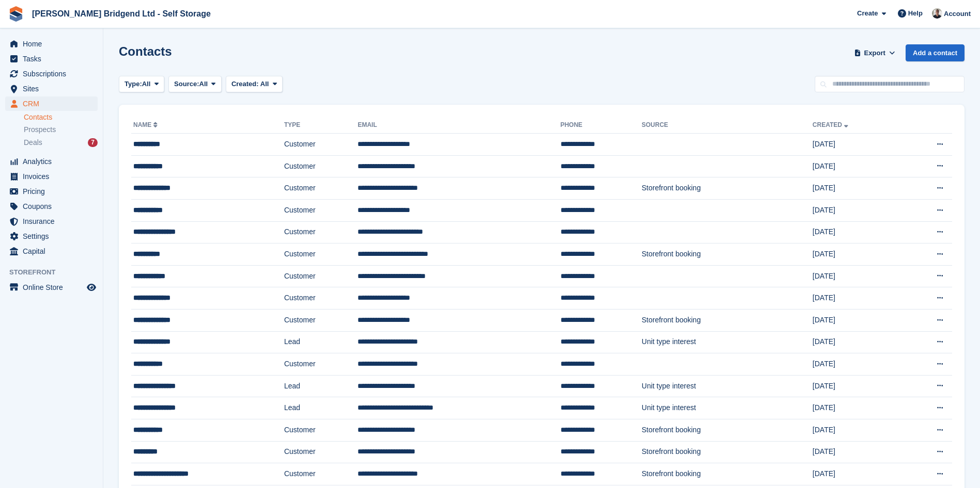 The image size is (980, 488). I want to click on span: Analytics, so click(54, 162).